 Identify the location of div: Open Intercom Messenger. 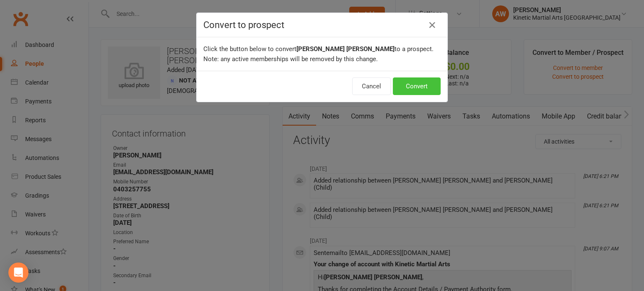
(18, 273).